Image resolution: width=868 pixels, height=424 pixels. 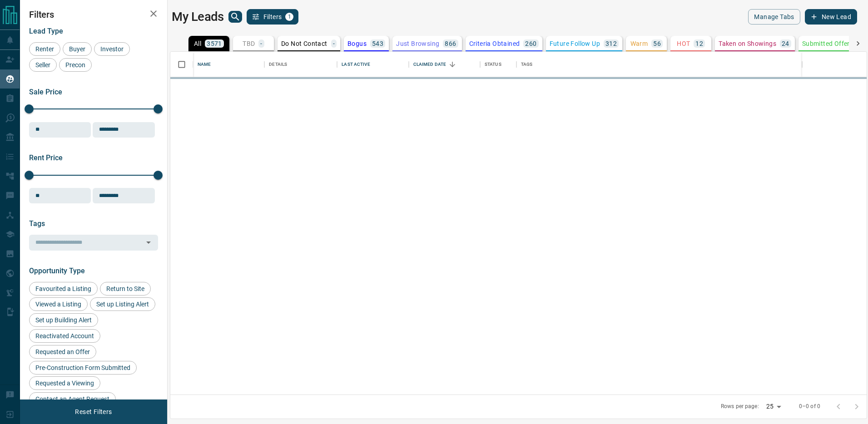 I want to click on span: Renter, so click(x=44, y=49).